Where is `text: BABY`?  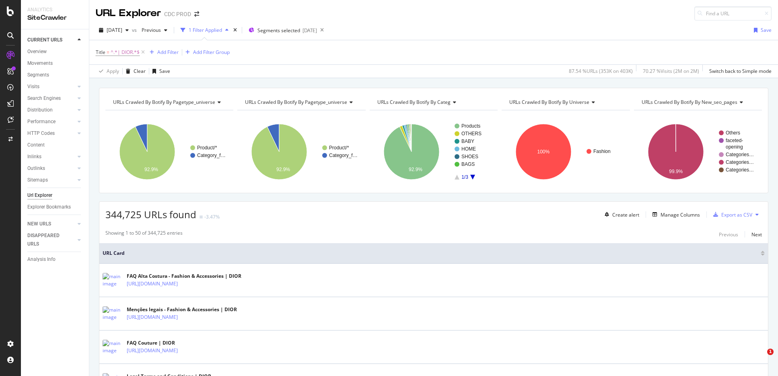
text: BABY is located at coordinates (468, 141).